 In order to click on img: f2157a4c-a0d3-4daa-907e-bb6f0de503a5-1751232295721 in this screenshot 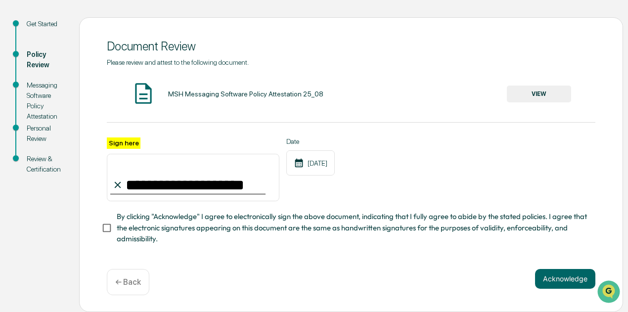, I will do `click(12, 12)`.